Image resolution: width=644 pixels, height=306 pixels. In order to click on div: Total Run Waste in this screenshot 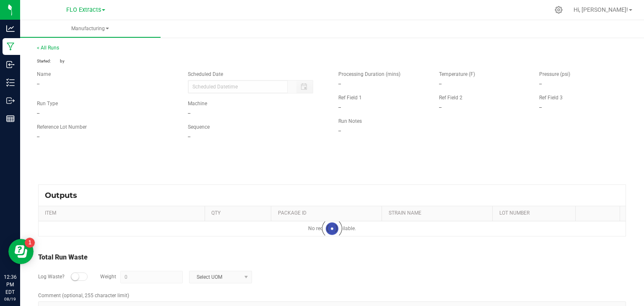, I will do `click(332, 257)`.